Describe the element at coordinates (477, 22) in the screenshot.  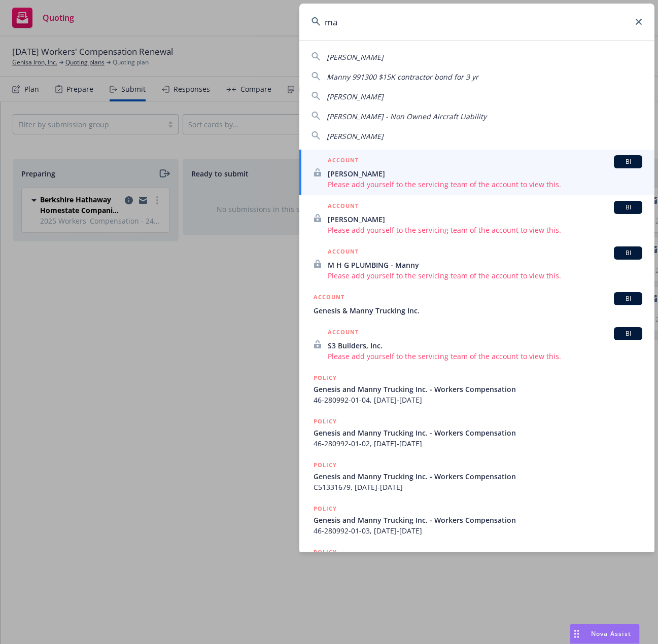
I see `input: Search...` at that location.